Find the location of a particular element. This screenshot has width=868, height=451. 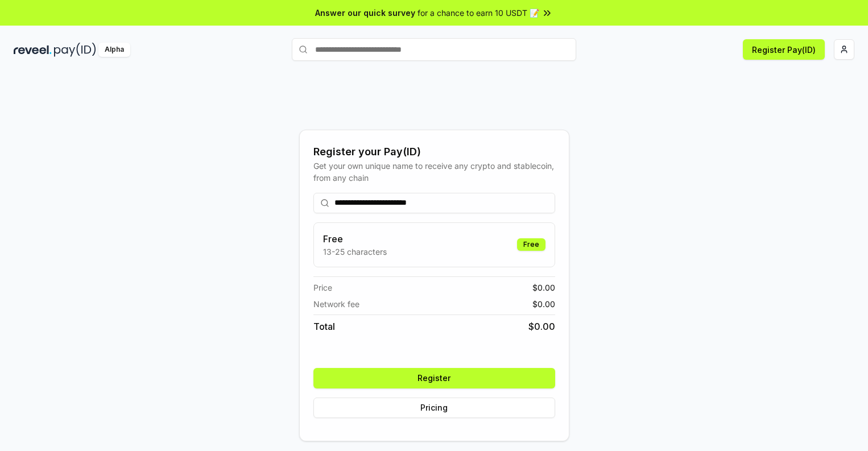

span: Answer our quick survey is located at coordinates (365, 12).